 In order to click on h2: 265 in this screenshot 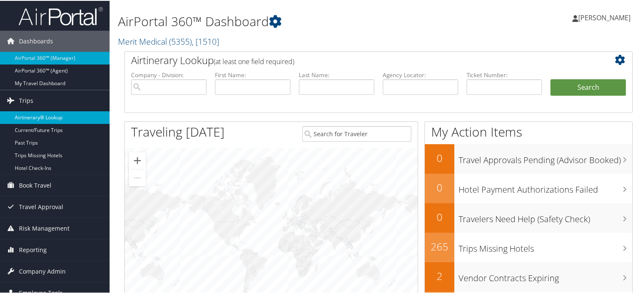, I will do `click(440, 246)`.